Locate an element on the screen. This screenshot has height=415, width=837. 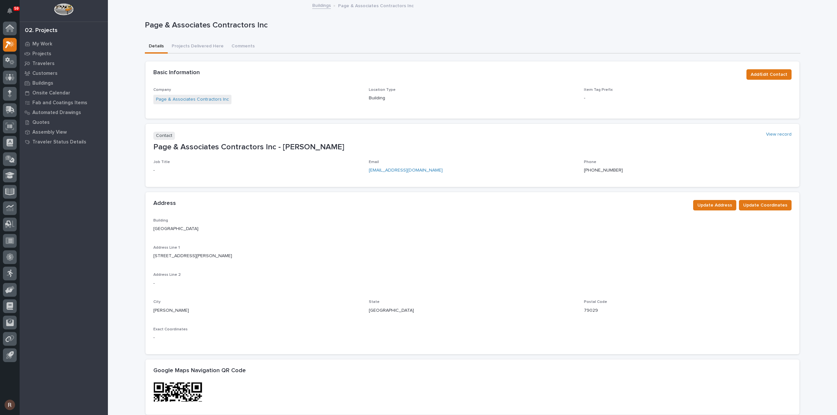
div: 02. Projects is located at coordinates (41, 31).